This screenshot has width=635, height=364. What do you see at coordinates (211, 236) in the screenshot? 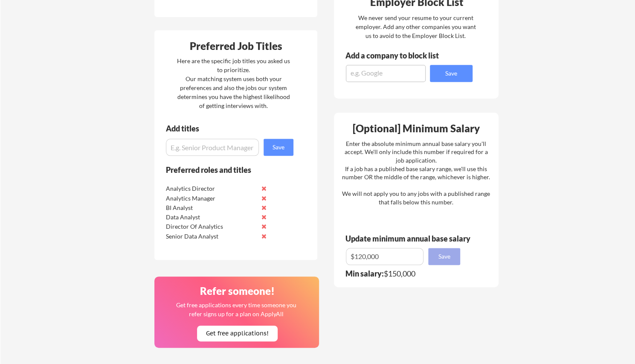
I see `div: Senior Data Analyst` at bounding box center [211, 236].